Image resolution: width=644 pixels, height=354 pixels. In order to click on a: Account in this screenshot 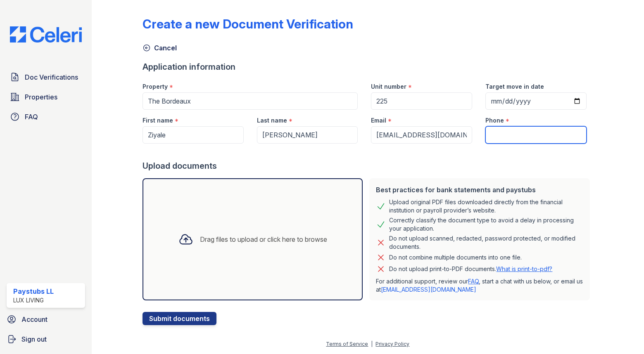, I will do `click(46, 320)`.